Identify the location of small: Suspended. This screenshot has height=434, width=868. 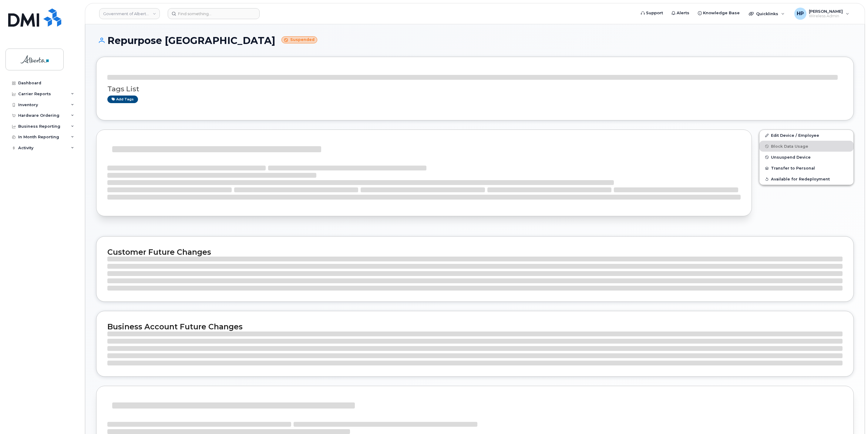
(299, 40).